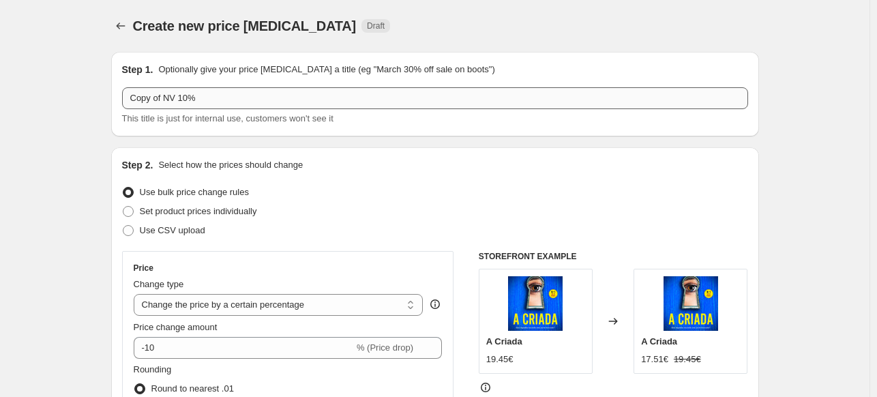 This screenshot has width=877, height=397. I want to click on span: Rounding, so click(153, 369).